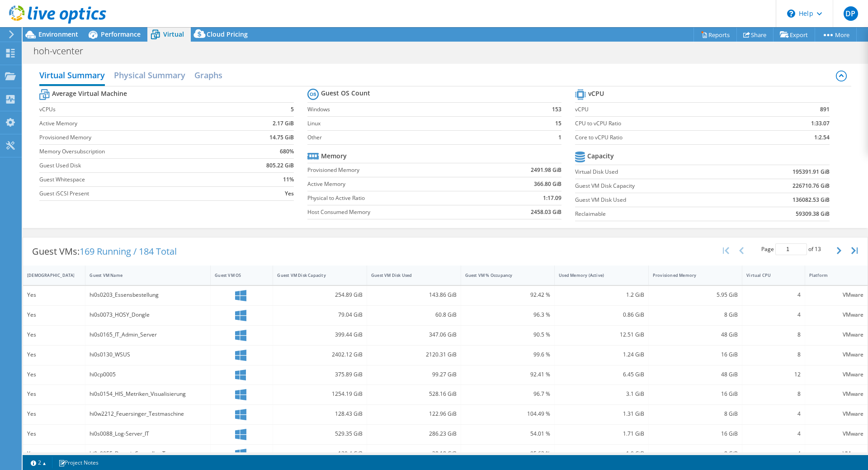  What do you see at coordinates (148, 414) in the screenshot?
I see `div: hi0w2212_Feuersinger_Testmaschine` at bounding box center [148, 414].